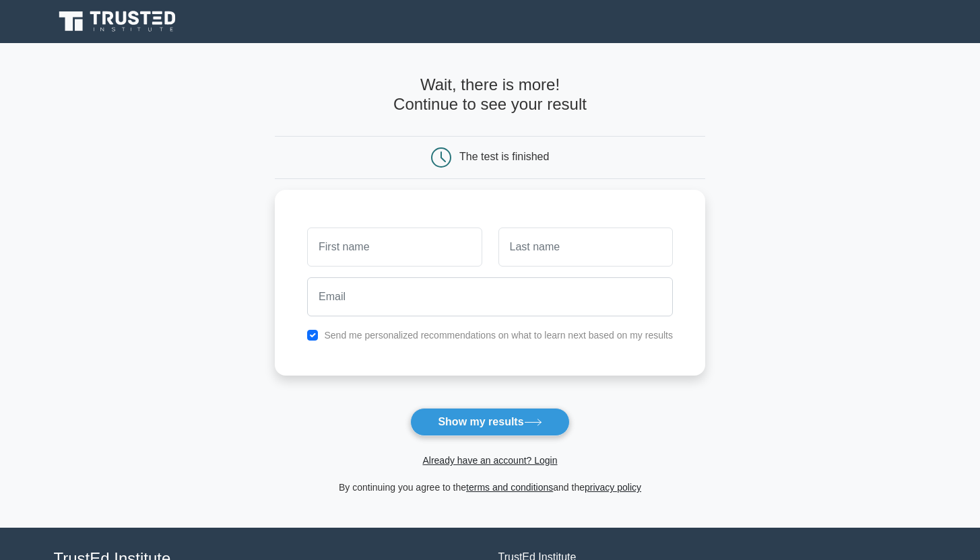 The image size is (980, 560). Describe the element at coordinates (490, 297) in the screenshot. I see `input: Email` at that location.